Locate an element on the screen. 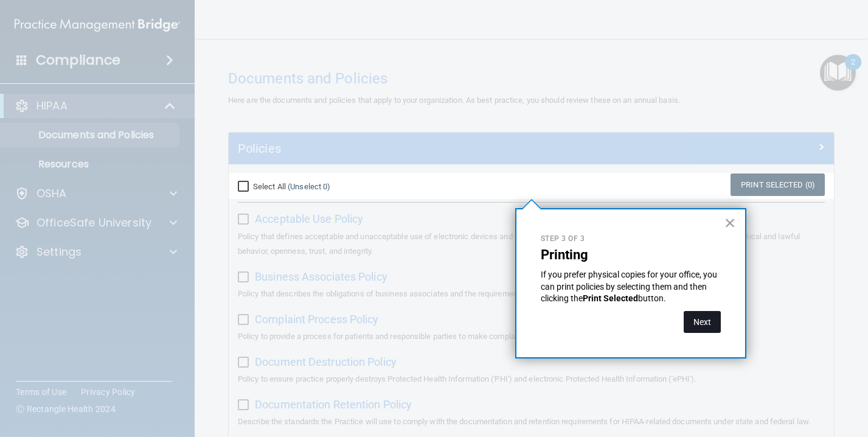 The height and width of the screenshot is (437, 868). a: (Unselect 0) is located at coordinates (309, 186).